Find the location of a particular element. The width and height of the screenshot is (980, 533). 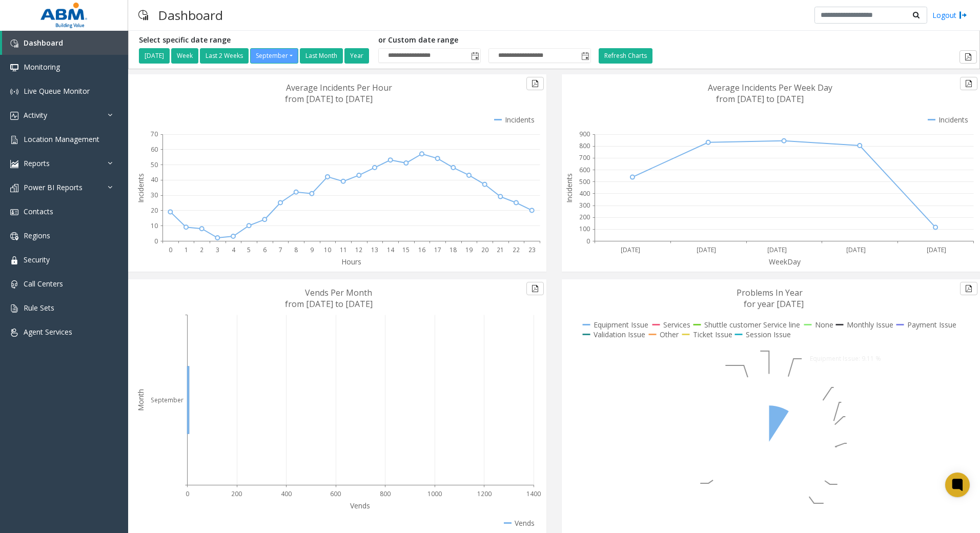

text: 300 is located at coordinates (584, 205).